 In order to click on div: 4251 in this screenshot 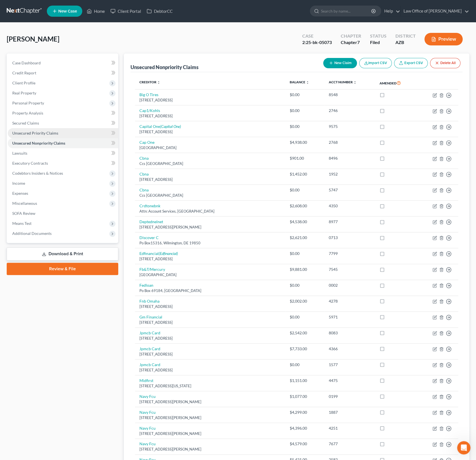, I will do `click(350, 428)`.